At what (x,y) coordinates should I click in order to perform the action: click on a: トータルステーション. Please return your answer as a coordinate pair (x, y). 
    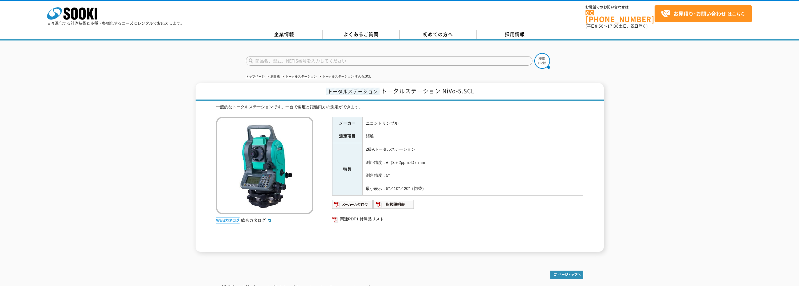
    Looking at the image, I should click on (301, 76).